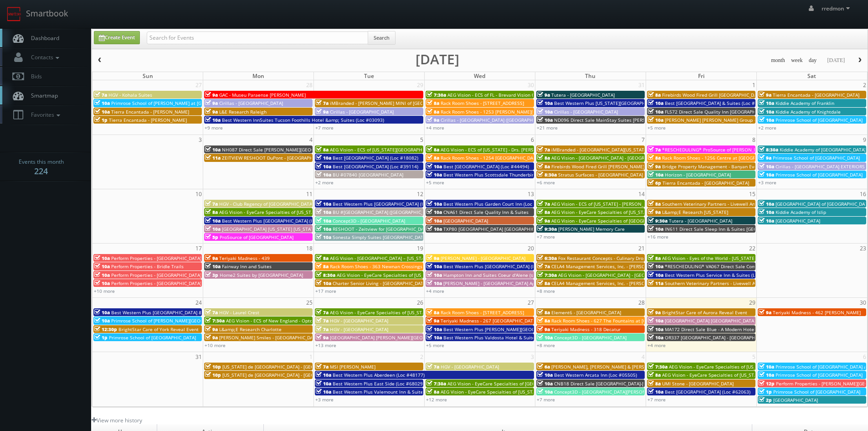 This screenshot has width=868, height=431. What do you see at coordinates (737, 329) in the screenshot?
I see `span: MA172 Direct Sale Blue - A Modern Hotel, Ascend Hotel Collection` at bounding box center [737, 329].